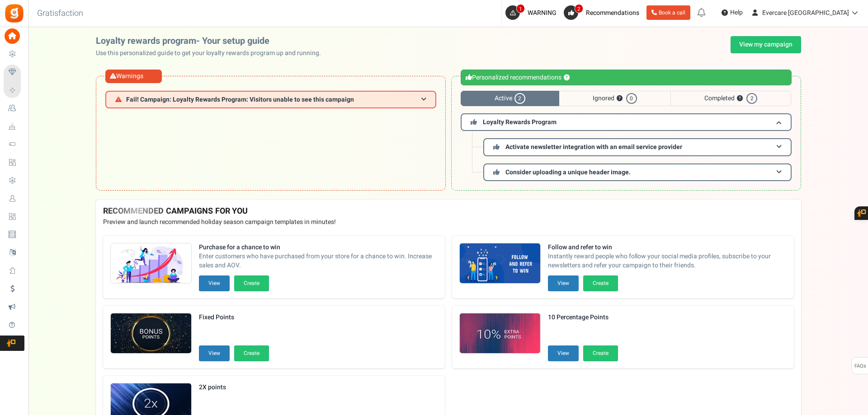 The image size is (868, 415). I want to click on span: Consider uploading a unique header image., so click(568, 172).